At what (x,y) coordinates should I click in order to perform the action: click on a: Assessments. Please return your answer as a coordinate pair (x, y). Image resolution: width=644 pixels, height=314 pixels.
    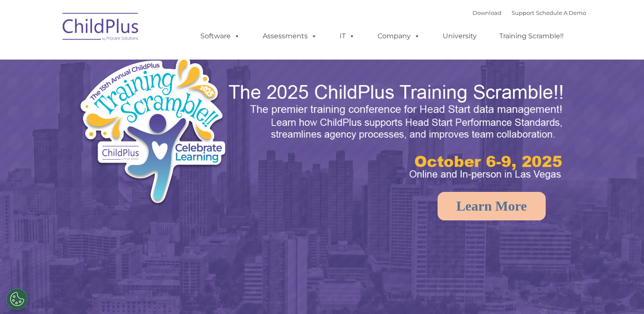
    Looking at the image, I should click on (290, 36).